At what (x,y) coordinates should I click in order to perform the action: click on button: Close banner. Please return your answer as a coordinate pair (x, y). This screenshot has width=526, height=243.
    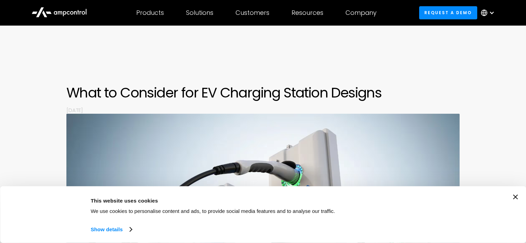
    Looking at the image, I should click on (516, 197).